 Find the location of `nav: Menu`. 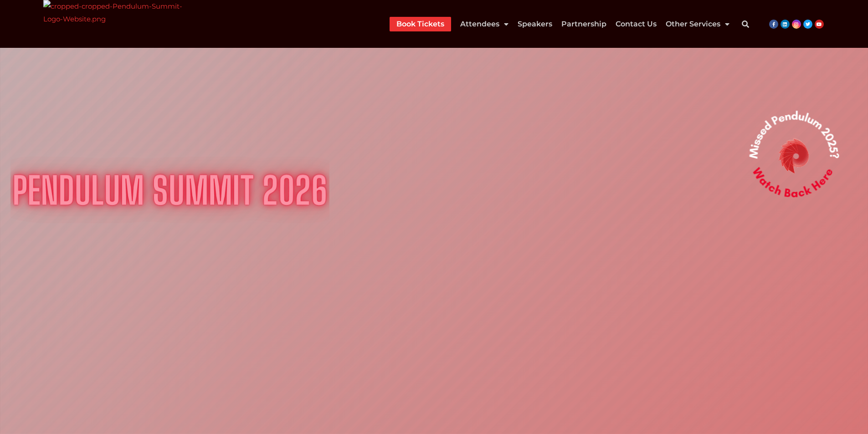

nav: Menu is located at coordinates (559, 24).